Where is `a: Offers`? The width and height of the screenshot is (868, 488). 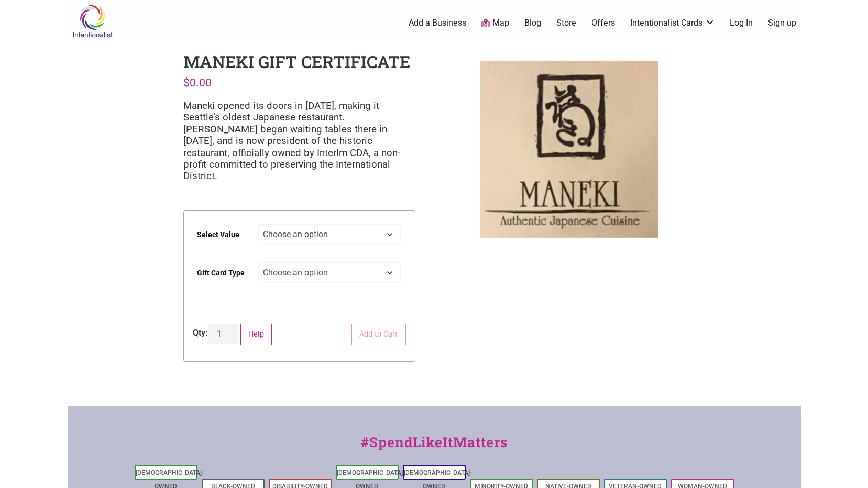 a: Offers is located at coordinates (603, 23).